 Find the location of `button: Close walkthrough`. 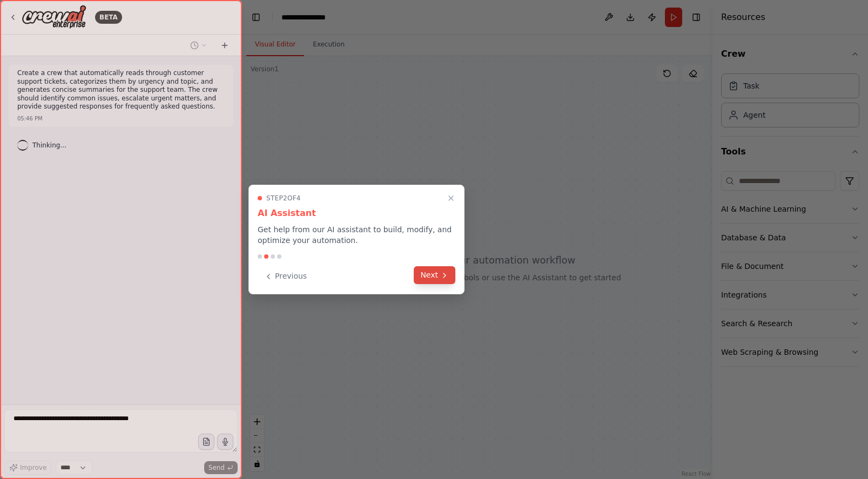

button: Close walkthrough is located at coordinates (451, 198).